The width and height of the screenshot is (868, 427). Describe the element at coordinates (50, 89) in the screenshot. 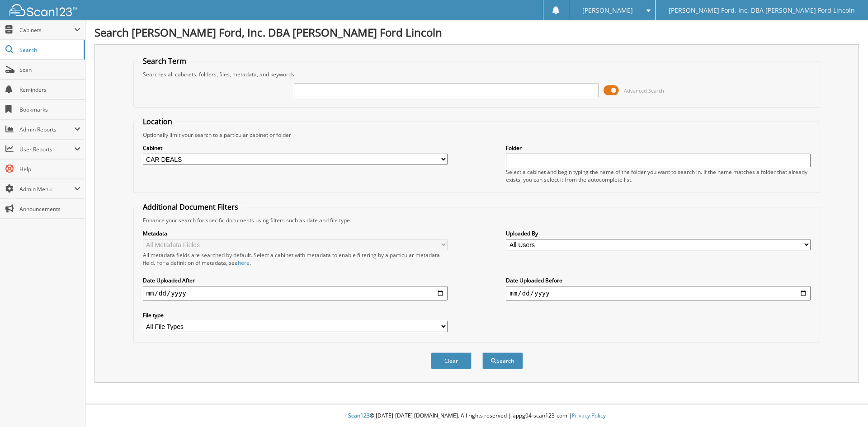

I see `span: Reminders` at that location.